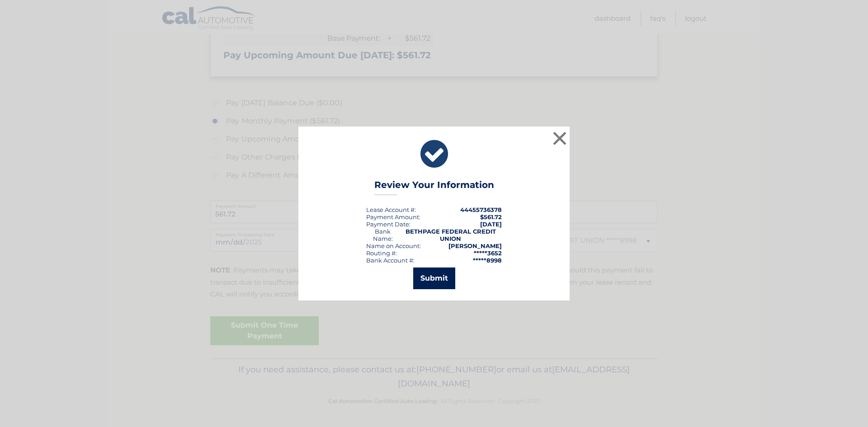  I want to click on div: Routing #:, so click(382, 253).